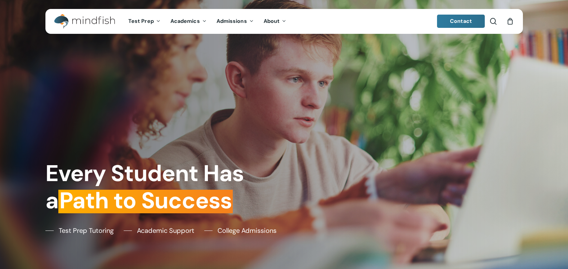  I want to click on a: Test Prep, so click(144, 21).